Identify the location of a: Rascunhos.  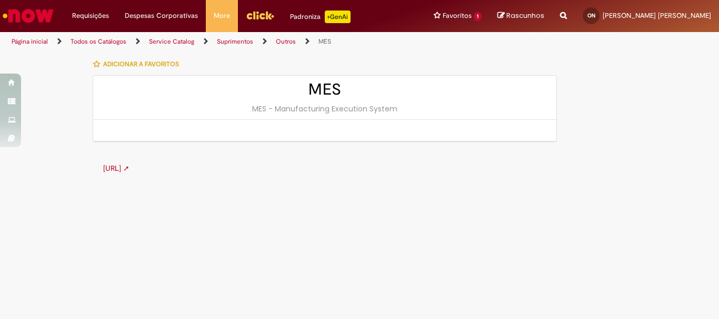
(520, 16).